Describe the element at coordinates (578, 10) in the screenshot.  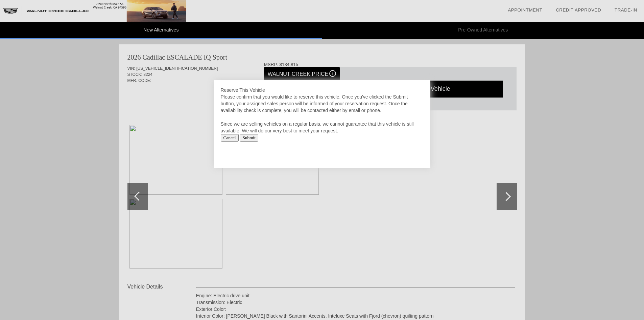
I see `a: Credit Approved` at that location.